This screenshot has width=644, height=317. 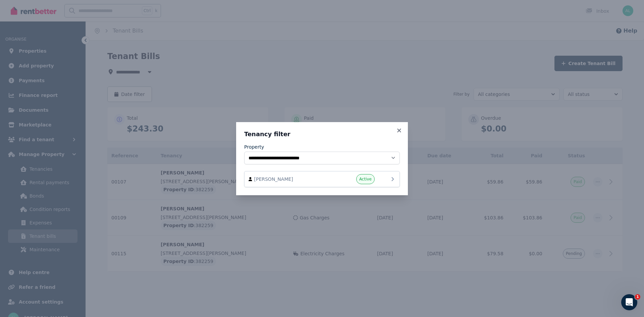 I want to click on span: Active, so click(x=365, y=179).